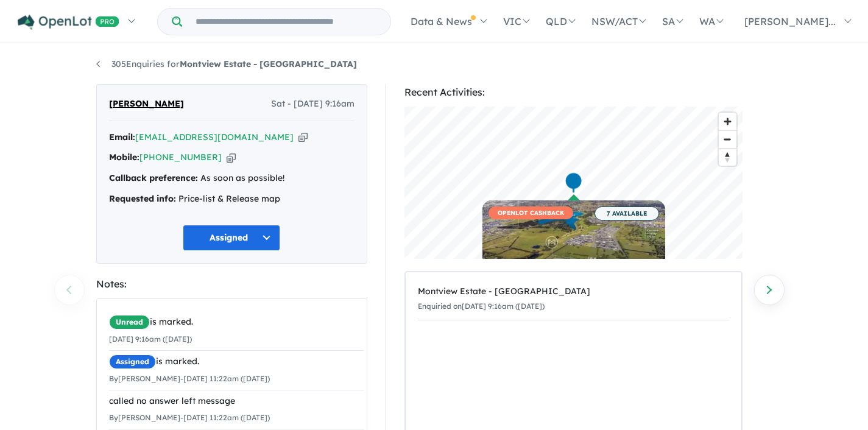  What do you see at coordinates (143, 199) in the screenshot?
I see `strong: Requested info:` at bounding box center [143, 199].